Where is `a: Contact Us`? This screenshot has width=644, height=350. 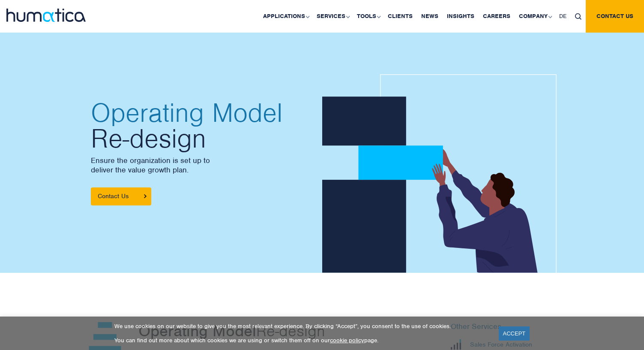 a: Contact Us is located at coordinates (121, 196).